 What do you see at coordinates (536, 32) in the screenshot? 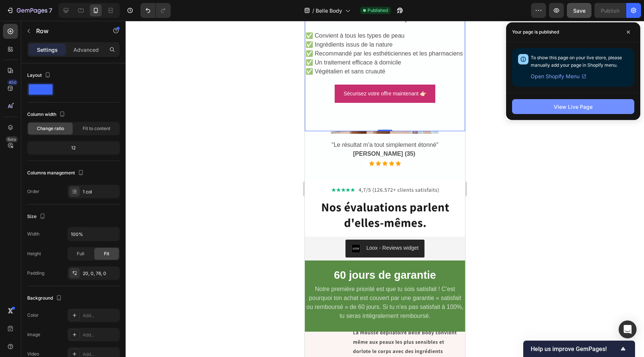
I see `p: Your page is published` at bounding box center [536, 32].